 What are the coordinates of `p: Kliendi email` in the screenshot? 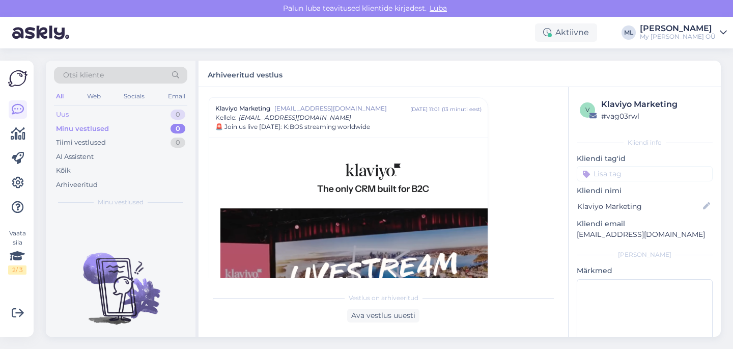 It's located at (645, 224).